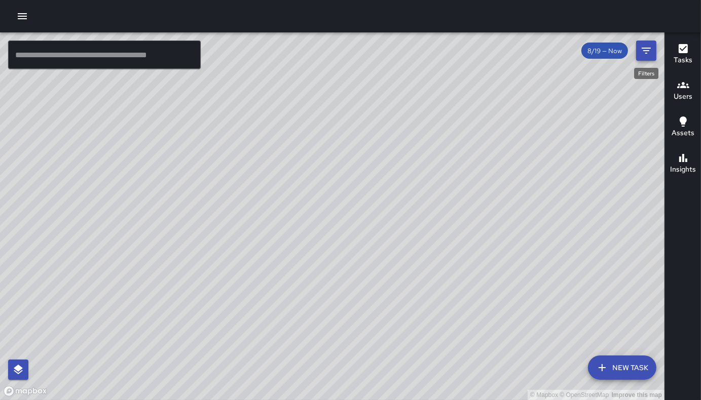 This screenshot has height=400, width=701. Describe the element at coordinates (682, 60) in the screenshot. I see `h6: Tasks` at that location.